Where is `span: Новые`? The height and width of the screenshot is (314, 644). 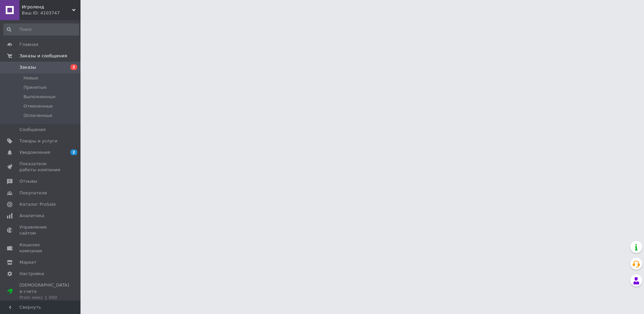
span: Новые is located at coordinates (31, 78).